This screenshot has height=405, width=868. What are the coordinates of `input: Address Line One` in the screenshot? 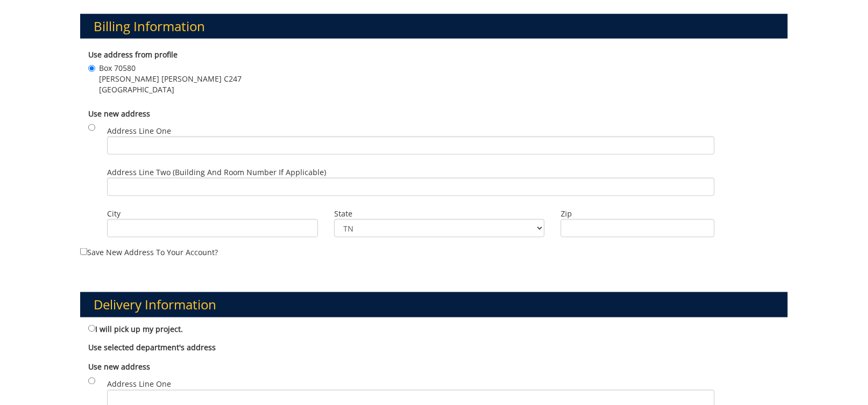 It's located at (410, 146).